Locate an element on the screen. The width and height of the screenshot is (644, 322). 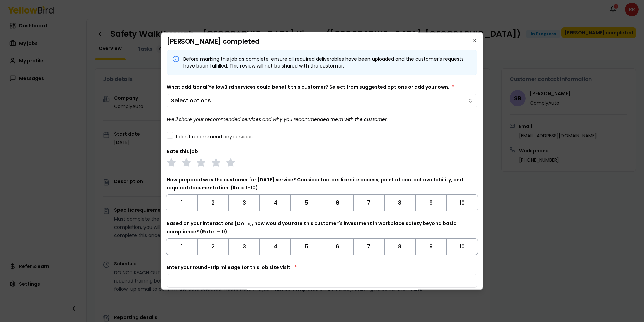
span: Select options is located at coordinates (191, 101).